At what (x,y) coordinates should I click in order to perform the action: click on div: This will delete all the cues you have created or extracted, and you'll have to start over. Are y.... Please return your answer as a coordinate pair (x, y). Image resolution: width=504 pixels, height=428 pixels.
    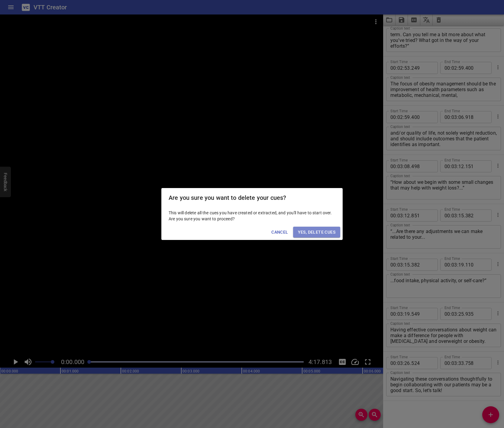
    Looking at the image, I should click on (252, 216).